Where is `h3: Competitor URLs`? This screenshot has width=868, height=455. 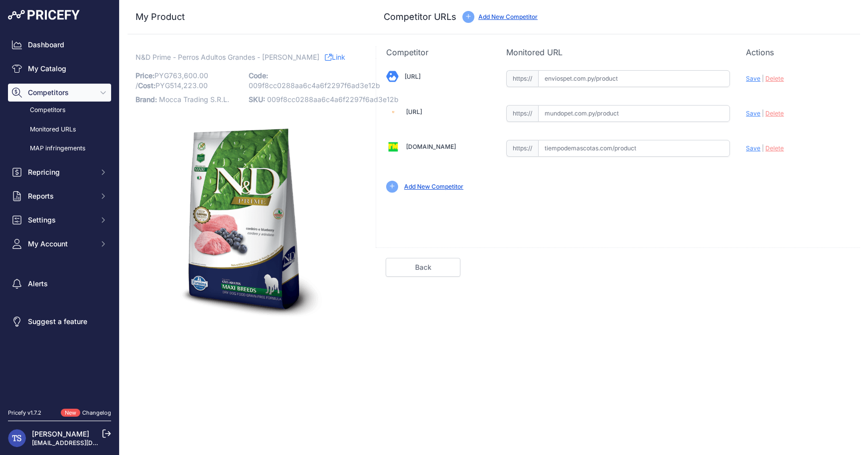
h3: Competitor URLs is located at coordinates (420, 17).